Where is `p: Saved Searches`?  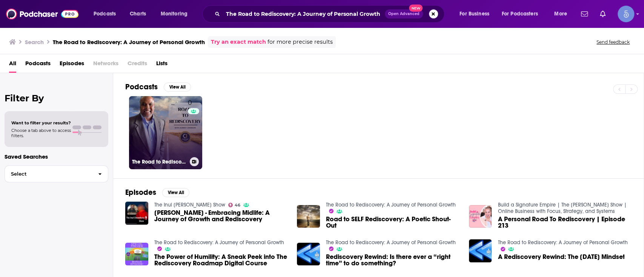 p: Saved Searches is located at coordinates (56, 156).